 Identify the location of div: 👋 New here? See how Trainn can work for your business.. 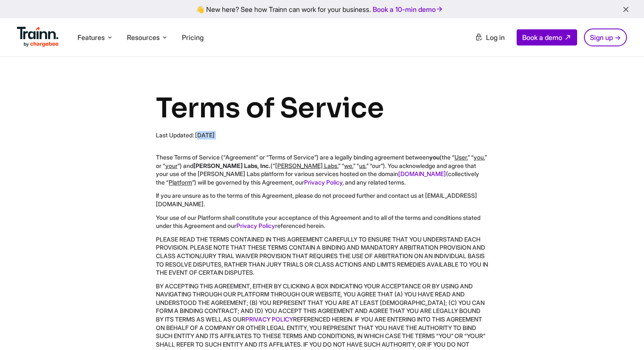
(322, 9).